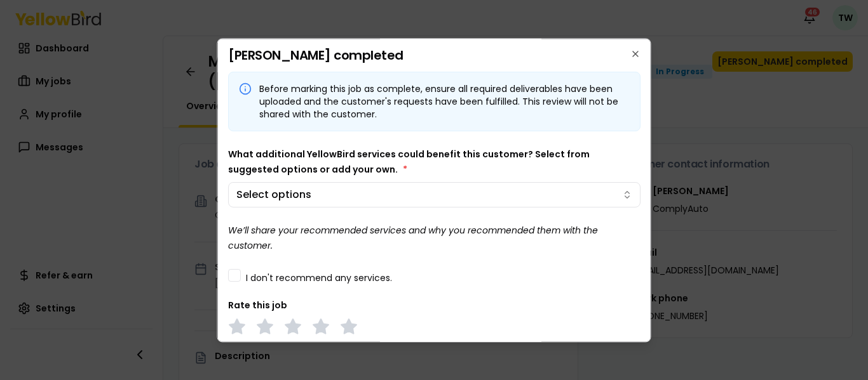  I want to click on i: We’ll share your recommended services and why you recommended them with the customer., so click(413, 238).